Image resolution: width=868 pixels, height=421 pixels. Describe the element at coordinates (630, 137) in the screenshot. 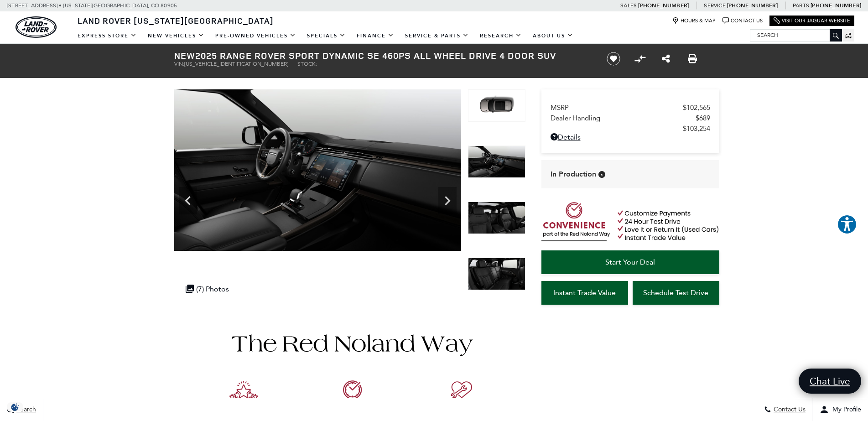

I see `a: Details` at that location.